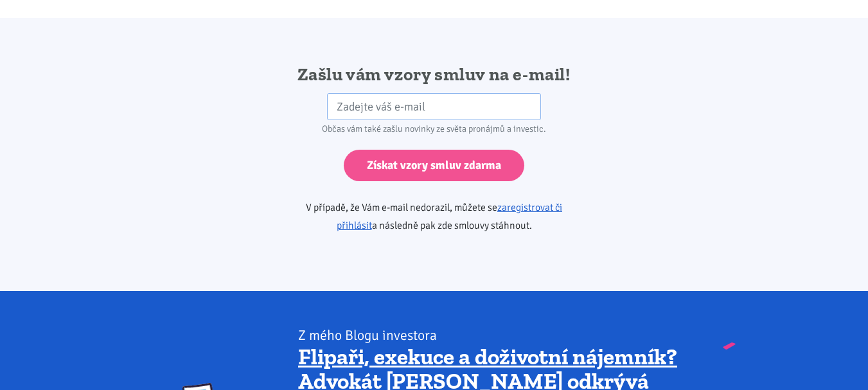 The width and height of the screenshot is (868, 390). I want to click on h2: Zašlu vám vzory smluv na e-mail!, so click(434, 75).